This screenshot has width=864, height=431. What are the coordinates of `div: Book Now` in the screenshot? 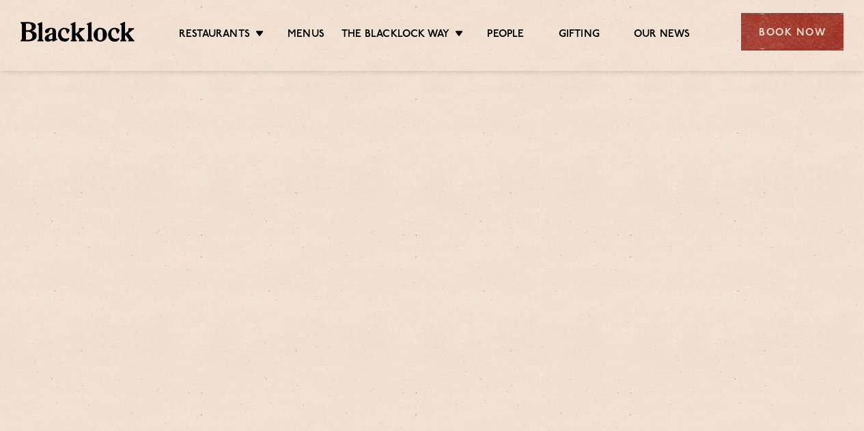 It's located at (793, 31).